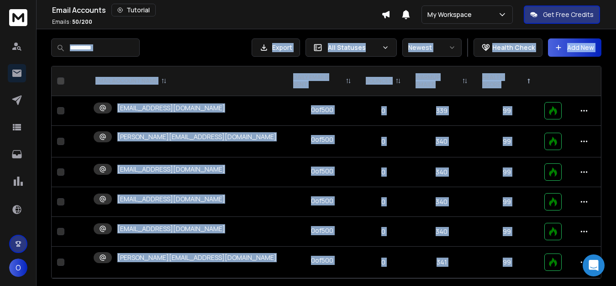 The height and width of the screenshot is (286, 616). Describe the element at coordinates (217, 10) in the screenshot. I see `div: Email Accounts` at that location.